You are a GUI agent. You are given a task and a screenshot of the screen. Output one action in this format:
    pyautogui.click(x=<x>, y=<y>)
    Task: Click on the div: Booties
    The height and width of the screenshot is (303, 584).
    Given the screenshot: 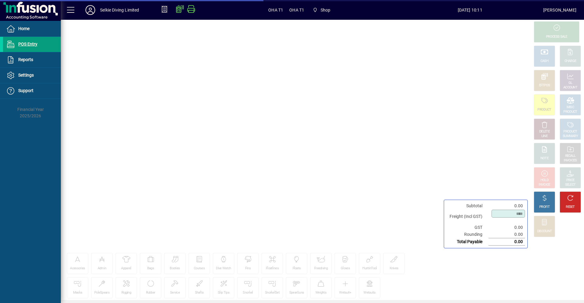 What is the action you would take?
    pyautogui.click(x=175, y=268)
    